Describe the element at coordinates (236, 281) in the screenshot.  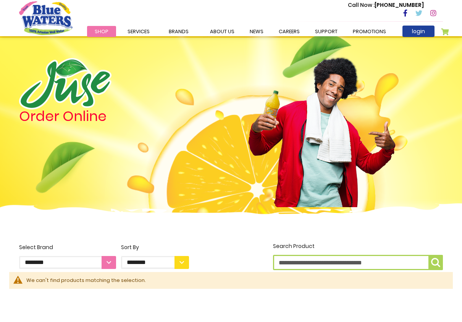
I see `div: We can't find products matching the selection.` at that location.